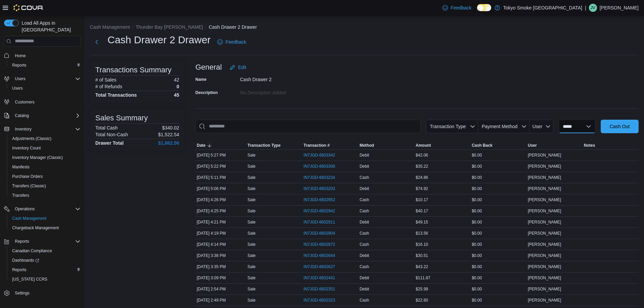 Image resolution: width=644 pixels, height=308 pixels. Describe the element at coordinates (45, 167) in the screenshot. I see `button: Manifests` at that location.